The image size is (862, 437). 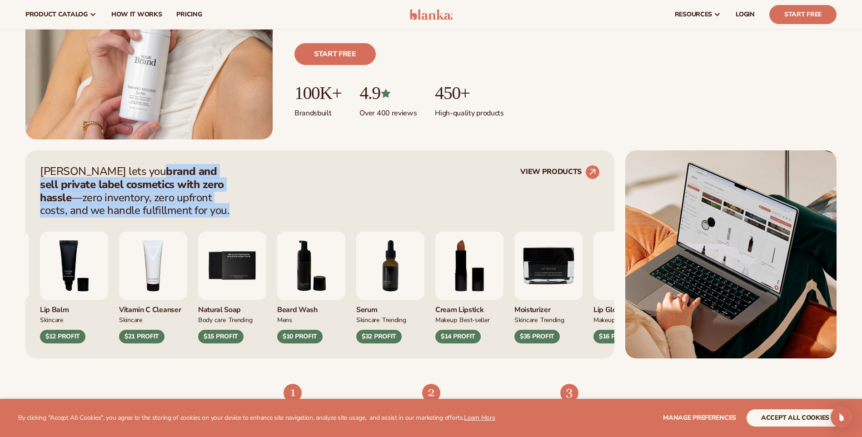 I want to click on p: 450+, so click(x=469, y=93).